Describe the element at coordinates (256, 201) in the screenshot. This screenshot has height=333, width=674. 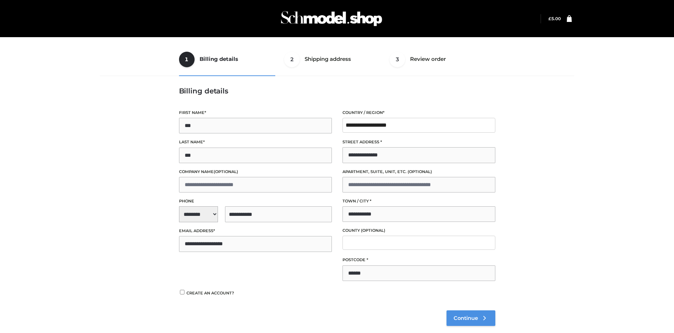
I see `label: Phone` at that location.